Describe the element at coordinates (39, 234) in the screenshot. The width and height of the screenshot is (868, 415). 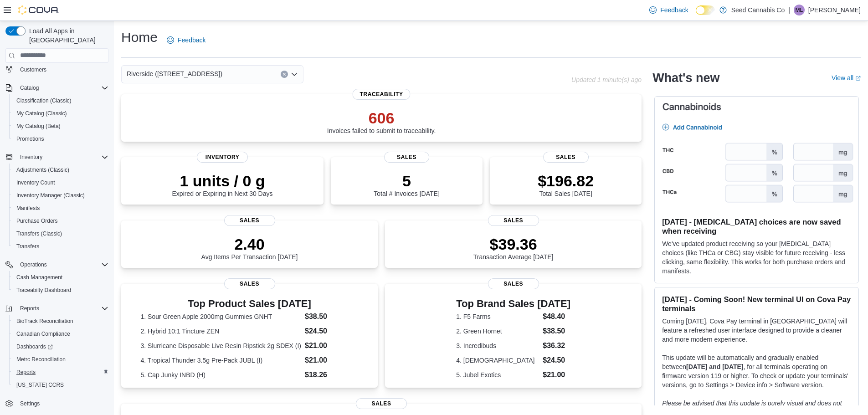
I see `a: Transfers (Classic)` at that location.